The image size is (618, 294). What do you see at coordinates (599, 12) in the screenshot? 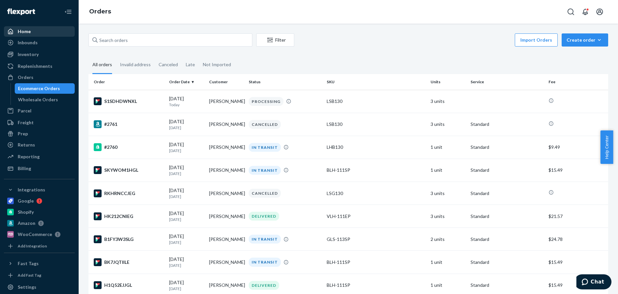
I see `button: Open account menu` at bounding box center [599, 12].